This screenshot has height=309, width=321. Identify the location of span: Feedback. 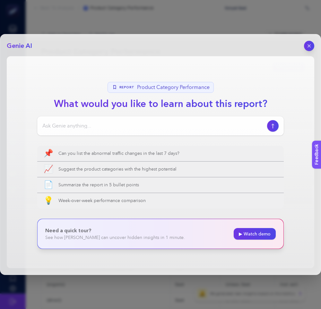
(14, 4).